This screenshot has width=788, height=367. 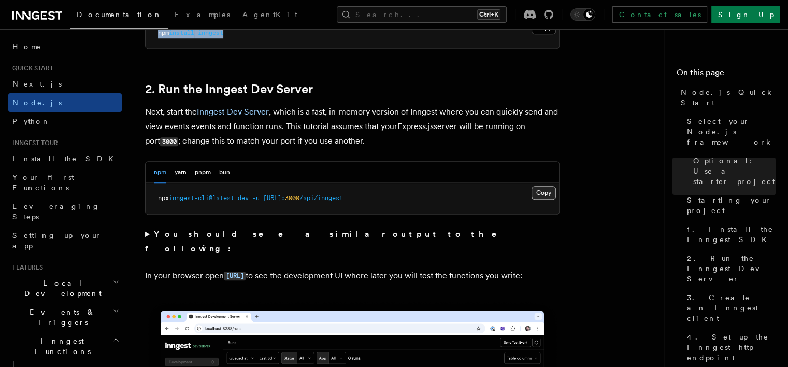 What do you see at coordinates (729, 347) in the screenshot?
I see `a: 4. Set up the Inngest http endpoint` at bounding box center [729, 347].